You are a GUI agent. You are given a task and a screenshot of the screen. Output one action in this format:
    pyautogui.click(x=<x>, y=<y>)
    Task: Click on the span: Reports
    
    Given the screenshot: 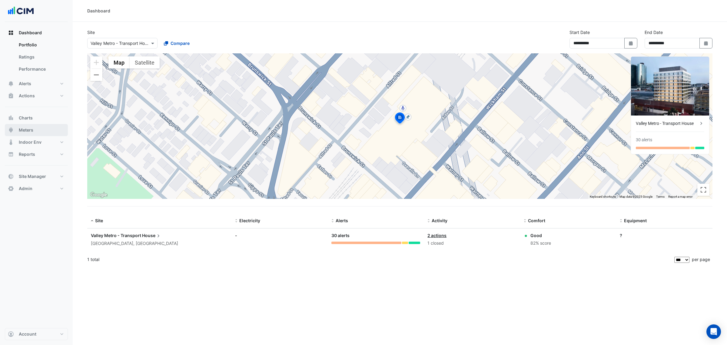 What is the action you would take?
    pyautogui.click(x=27, y=154)
    